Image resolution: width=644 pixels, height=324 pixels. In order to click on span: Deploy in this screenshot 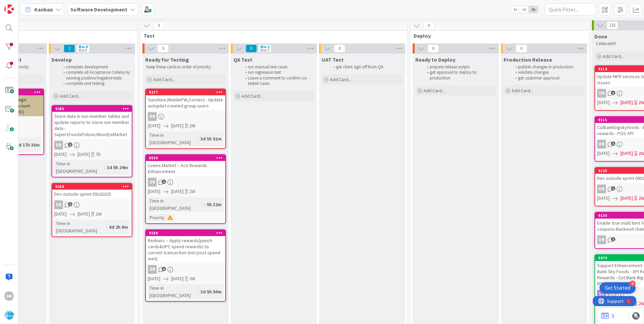, I will do `click(497, 36)`.